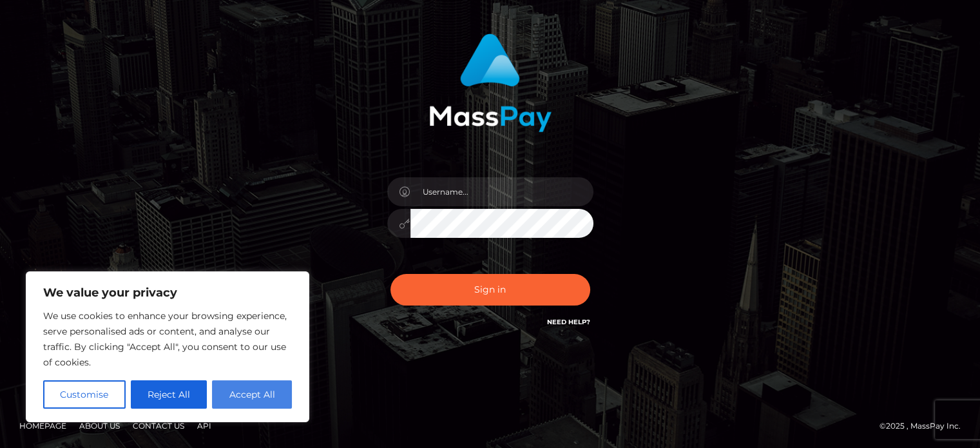  Describe the element at coordinates (168, 292) in the screenshot. I see `p: We value your privacy` at that location.